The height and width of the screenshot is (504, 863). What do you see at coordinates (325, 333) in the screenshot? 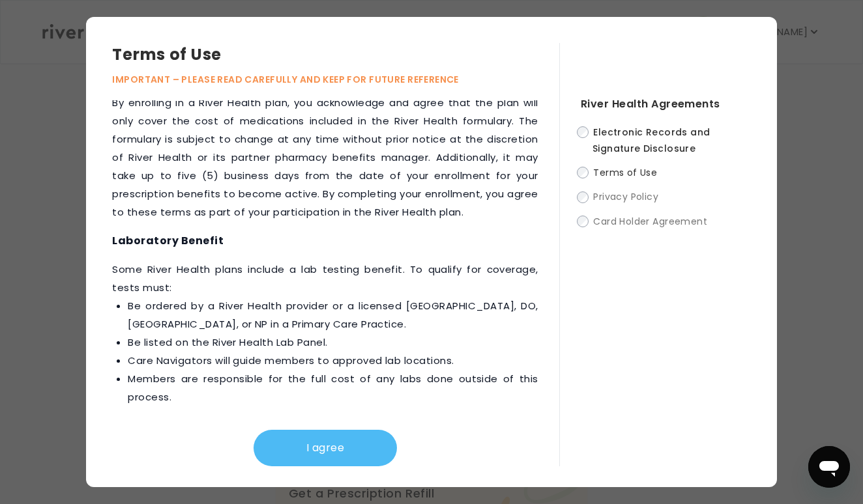
I see `p: ‍Some River Health plans include a lab testing benefit. To qualify for coverage, tests must:` at bounding box center [325, 333].